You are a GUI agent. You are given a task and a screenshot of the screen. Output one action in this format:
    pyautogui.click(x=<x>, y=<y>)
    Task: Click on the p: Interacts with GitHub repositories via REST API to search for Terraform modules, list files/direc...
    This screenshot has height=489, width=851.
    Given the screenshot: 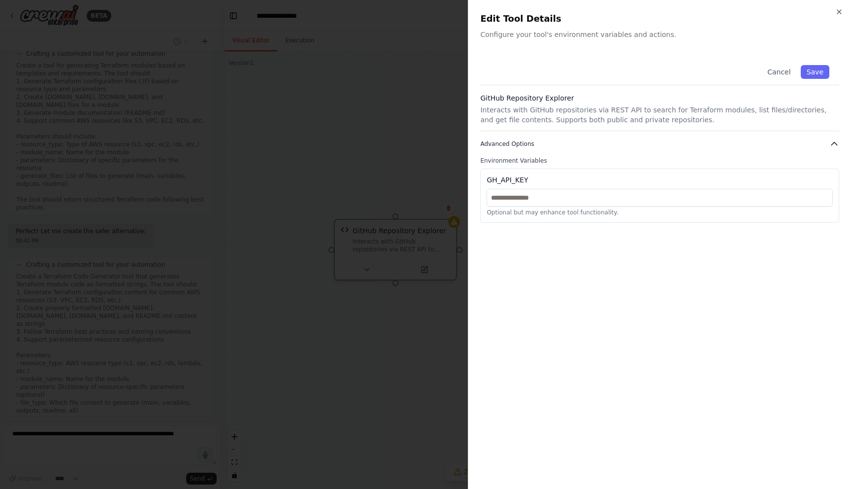 What is the action you would take?
    pyautogui.click(x=660, y=115)
    